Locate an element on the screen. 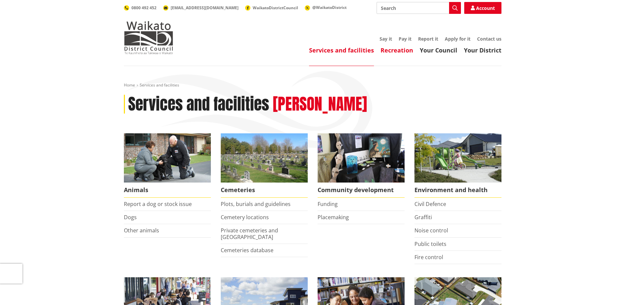 This screenshot has width=625, height=305. a: Pay it is located at coordinates (405, 39).